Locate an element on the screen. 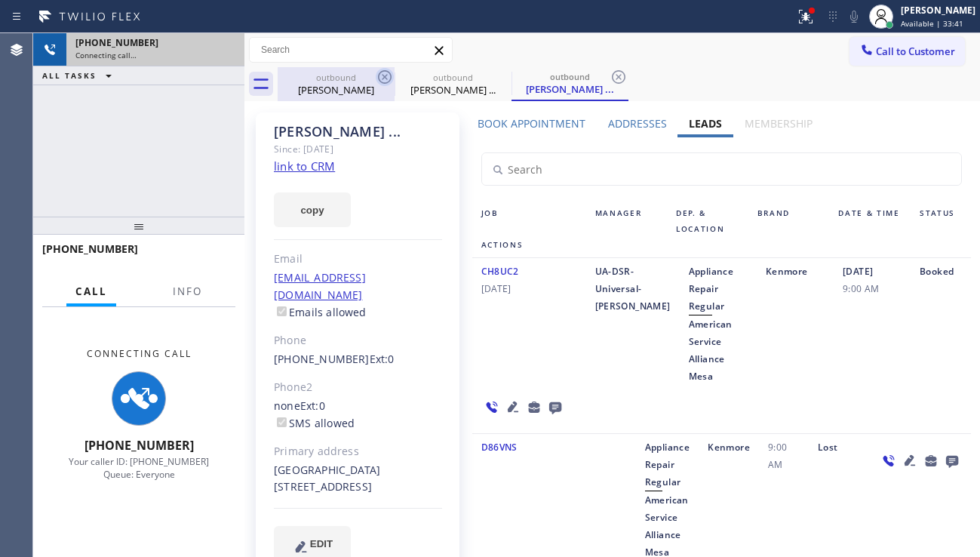 Image resolution: width=980 pixels, height=557 pixels. div: Patrice Hobbs is located at coordinates (336, 84).